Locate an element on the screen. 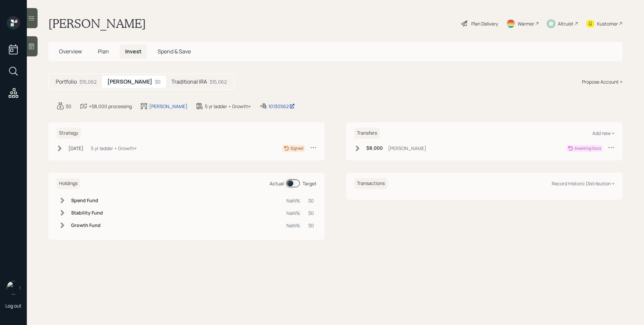  div: Kustomer is located at coordinates (608, 23).